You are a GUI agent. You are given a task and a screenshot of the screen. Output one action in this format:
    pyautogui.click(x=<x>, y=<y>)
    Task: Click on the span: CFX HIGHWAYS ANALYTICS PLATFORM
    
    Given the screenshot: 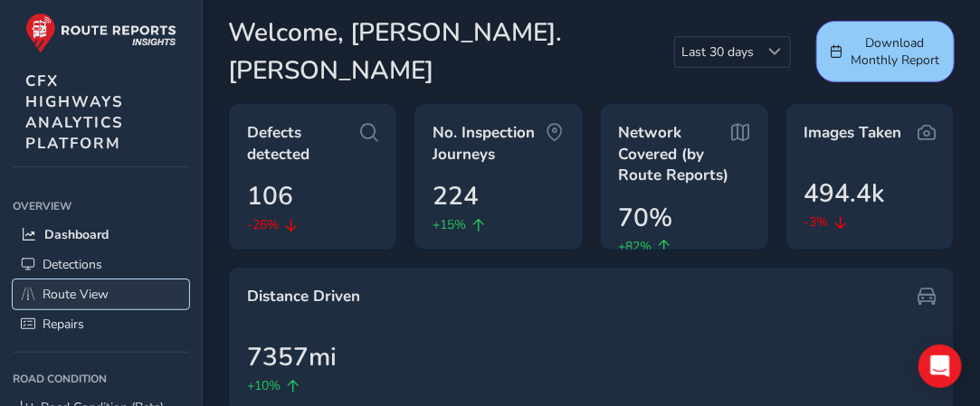 What is the action you would take?
    pyautogui.click(x=74, y=112)
    